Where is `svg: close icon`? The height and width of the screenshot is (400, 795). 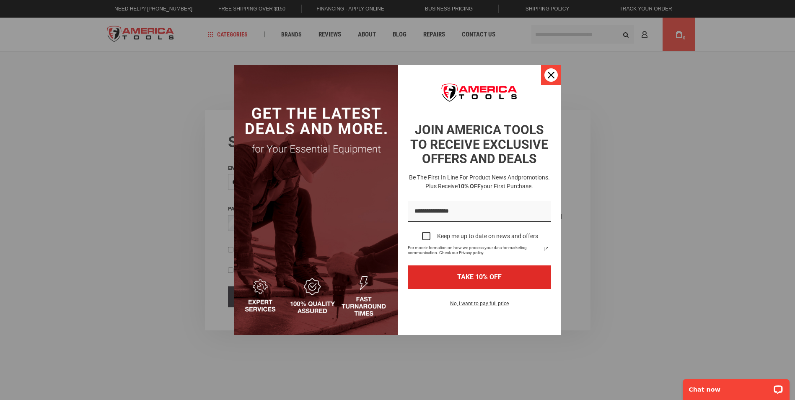 svg: close icon is located at coordinates (551, 75).